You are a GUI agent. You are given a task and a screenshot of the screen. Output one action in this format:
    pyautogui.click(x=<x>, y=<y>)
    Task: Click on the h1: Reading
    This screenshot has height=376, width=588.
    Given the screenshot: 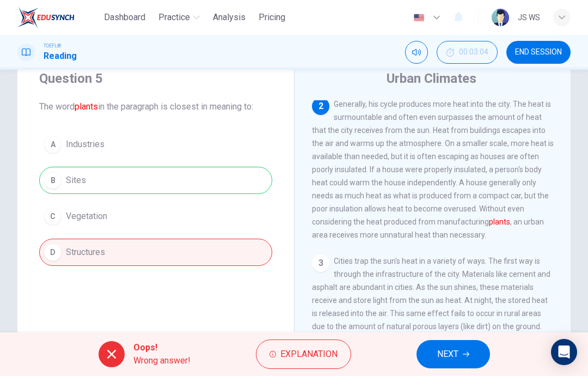 What is the action you would take?
    pyautogui.click(x=60, y=56)
    